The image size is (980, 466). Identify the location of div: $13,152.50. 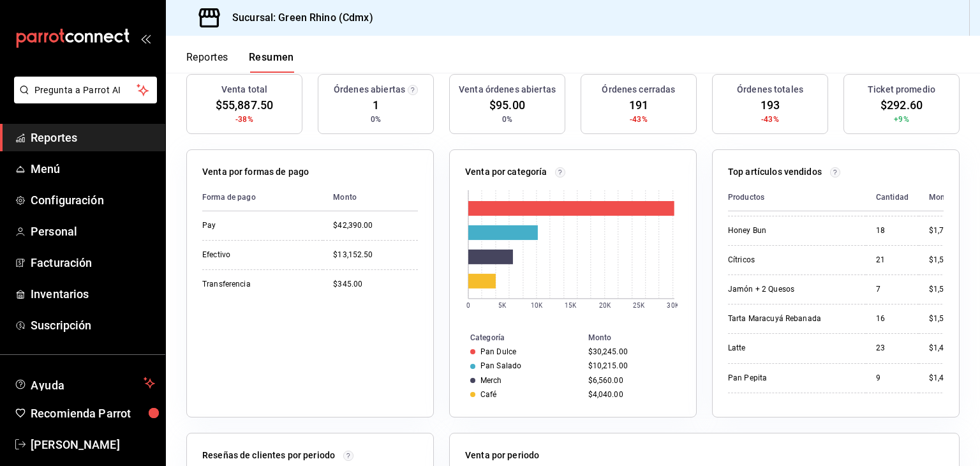
(376, 255).